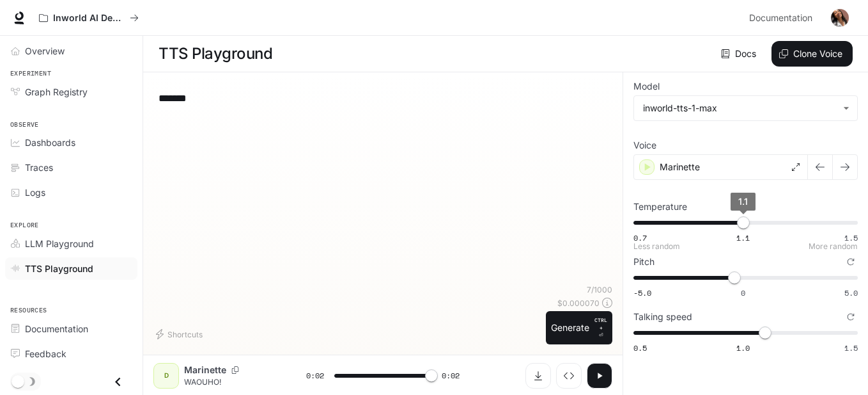 This screenshot has width=868, height=395. I want to click on span: TTS Playground, so click(59, 268).